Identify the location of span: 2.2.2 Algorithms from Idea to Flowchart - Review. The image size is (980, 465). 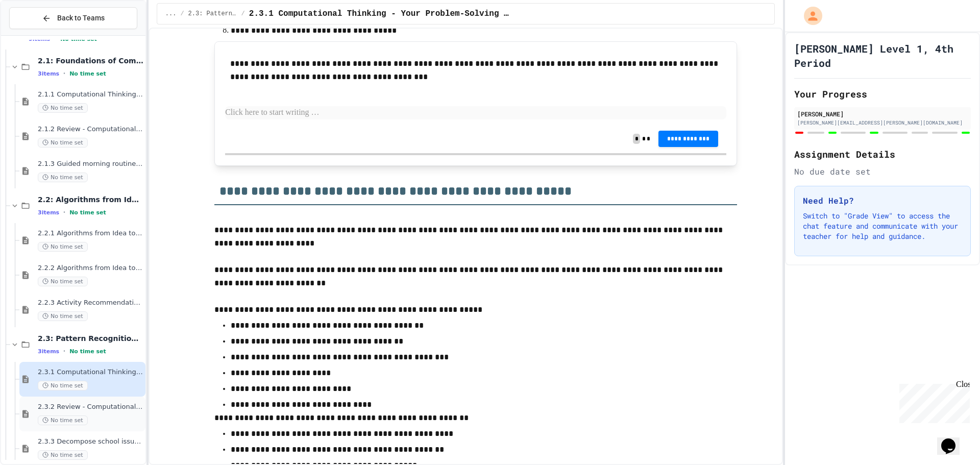
(91, 268).